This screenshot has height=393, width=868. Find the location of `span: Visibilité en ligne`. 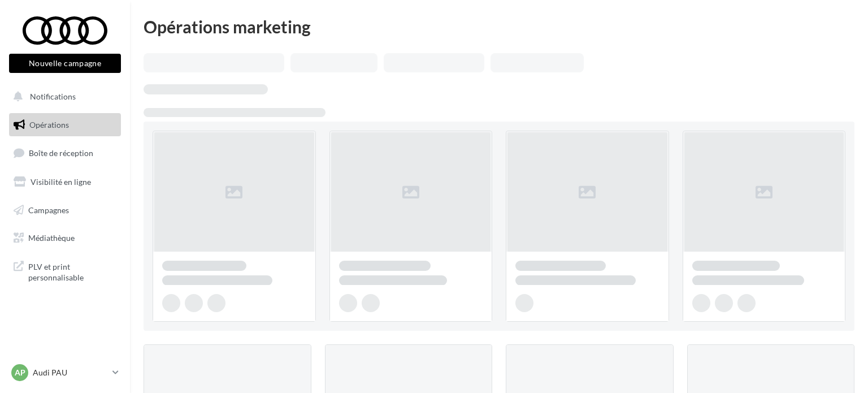

span: Visibilité en ligne is located at coordinates (60, 182).